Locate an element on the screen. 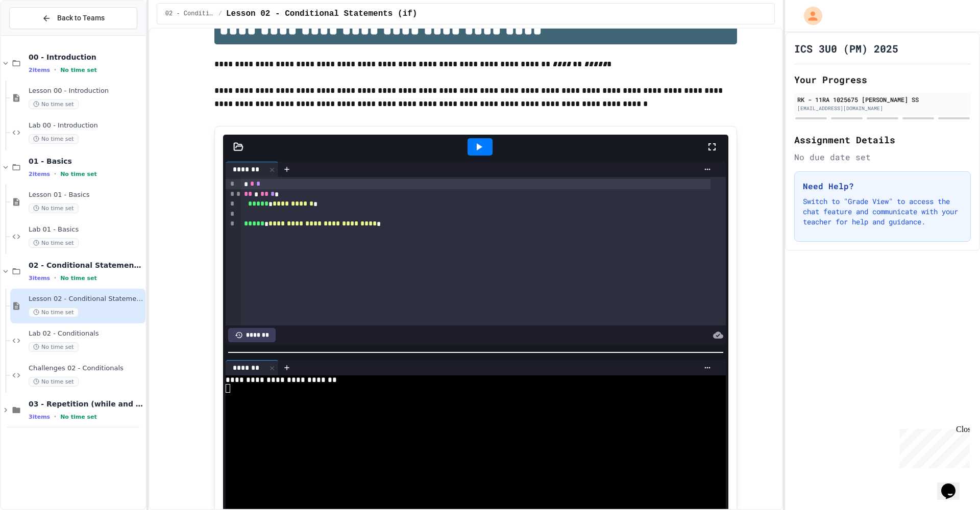 This screenshot has width=980, height=510. span: 00 - Introduction is located at coordinates (86, 57).